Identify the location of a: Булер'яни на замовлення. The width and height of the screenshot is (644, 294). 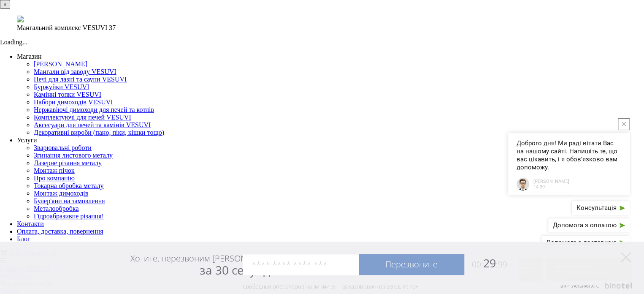
(69, 201).